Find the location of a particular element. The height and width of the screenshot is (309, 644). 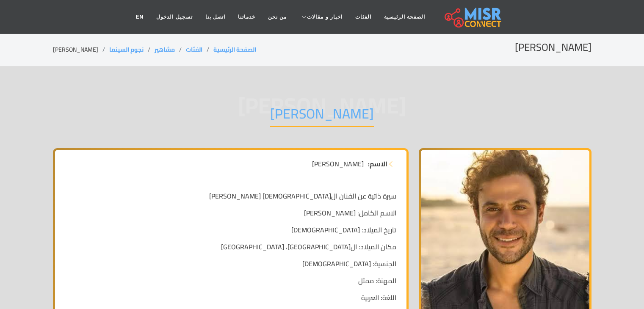

img: main.misr_connect is located at coordinates (473, 17).